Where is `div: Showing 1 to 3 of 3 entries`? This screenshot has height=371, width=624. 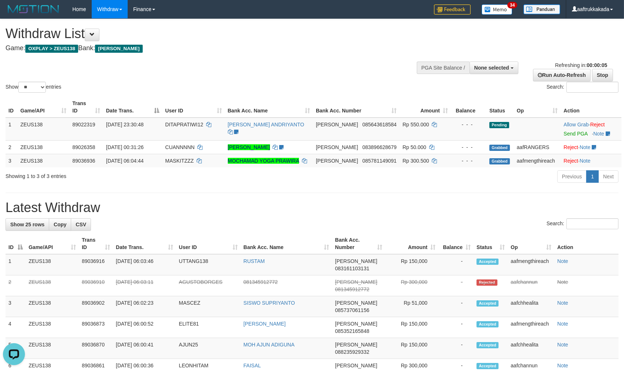 div: Showing 1 to 3 of 3 entries is located at coordinates (130, 175).